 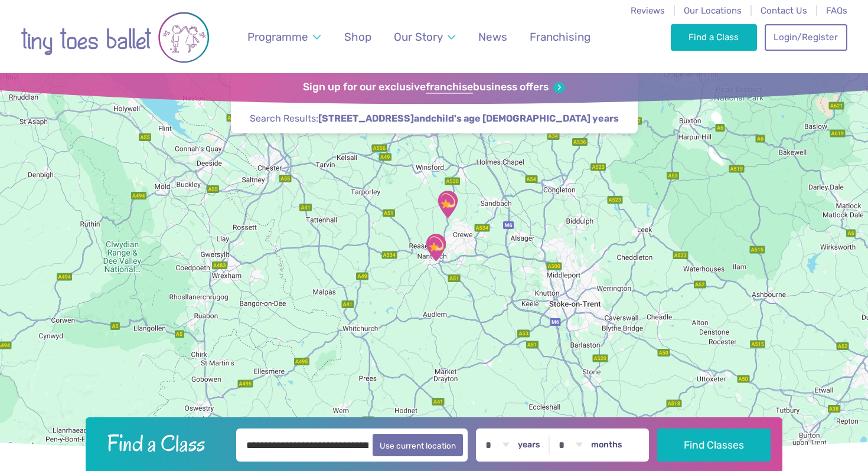 I want to click on button: Use current location, so click(x=417, y=445).